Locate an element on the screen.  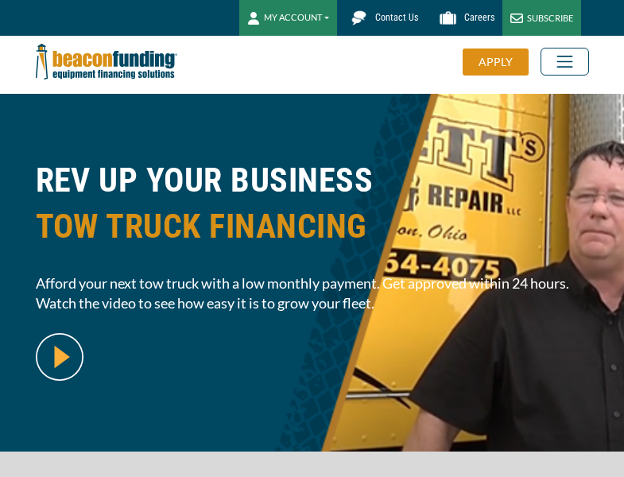
img: Beacon Funding chat is located at coordinates (359, 17).